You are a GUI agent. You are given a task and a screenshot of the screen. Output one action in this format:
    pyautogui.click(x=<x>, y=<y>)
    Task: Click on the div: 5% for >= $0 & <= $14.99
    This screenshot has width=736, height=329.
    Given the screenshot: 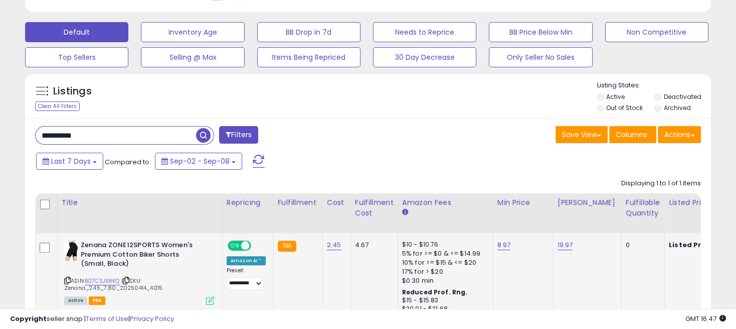 What is the action you would take?
    pyautogui.click(x=444, y=253)
    